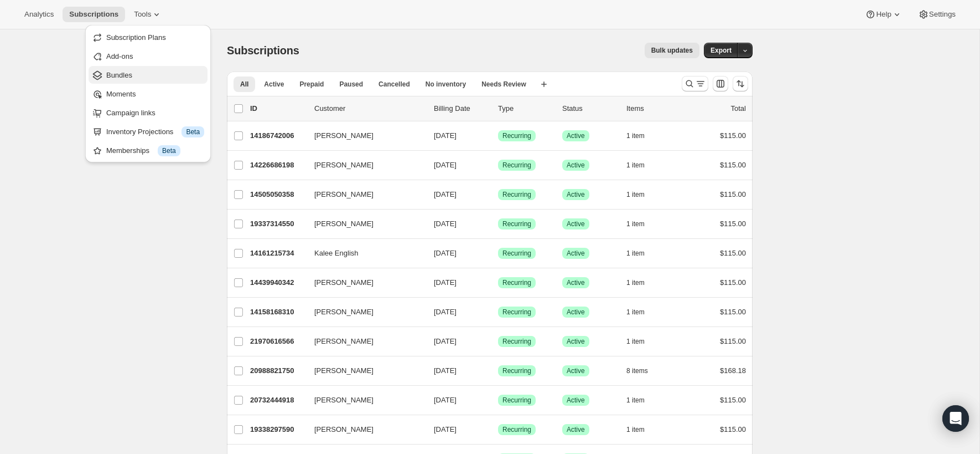 This screenshot has width=980, height=454. What do you see at coordinates (721, 50) in the screenshot?
I see `button: Export` at bounding box center [721, 50].